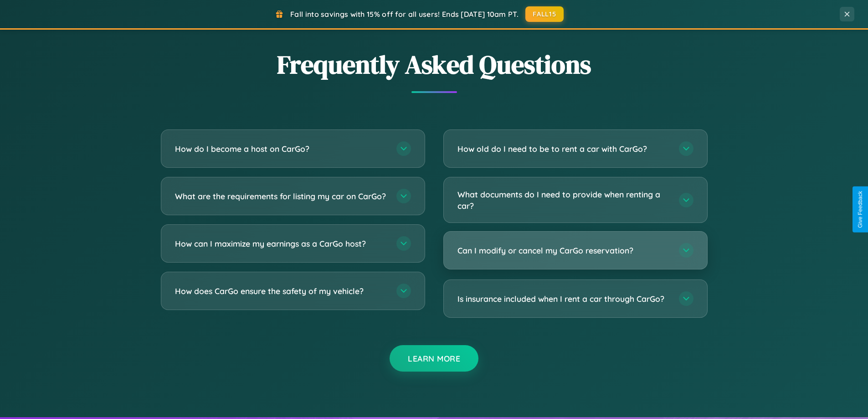 The width and height of the screenshot is (868, 419). Describe the element at coordinates (281, 149) in the screenshot. I see `h3: How do I become a host on CarGo?` at that location.